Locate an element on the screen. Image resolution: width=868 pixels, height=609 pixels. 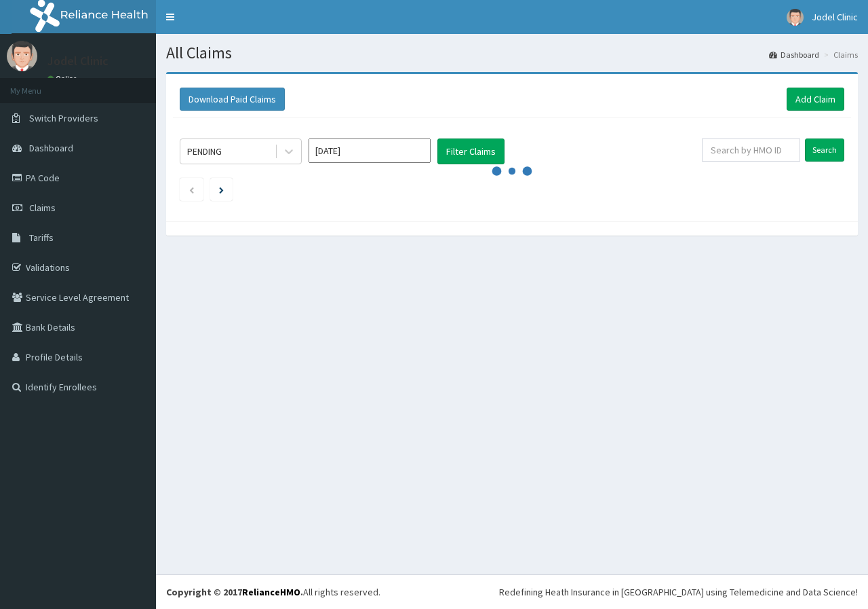
a: Add Claim is located at coordinates (815, 99).